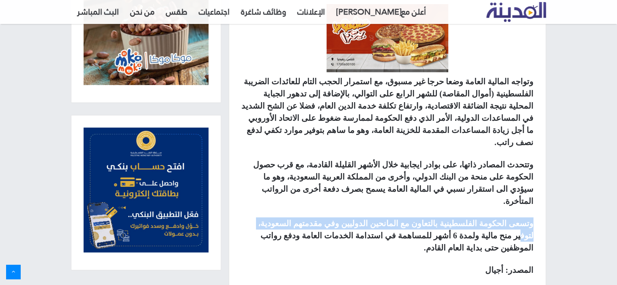 The height and width of the screenshot is (285, 617). Describe the element at coordinates (396, 236) in the screenshot. I see `strong: وتسعى الحكومة الفلسطينية بالتعاون مع المانحين الدوليين وفي مقدمتهم السعودية، لتوفير منح مالية ولم...` at that location.